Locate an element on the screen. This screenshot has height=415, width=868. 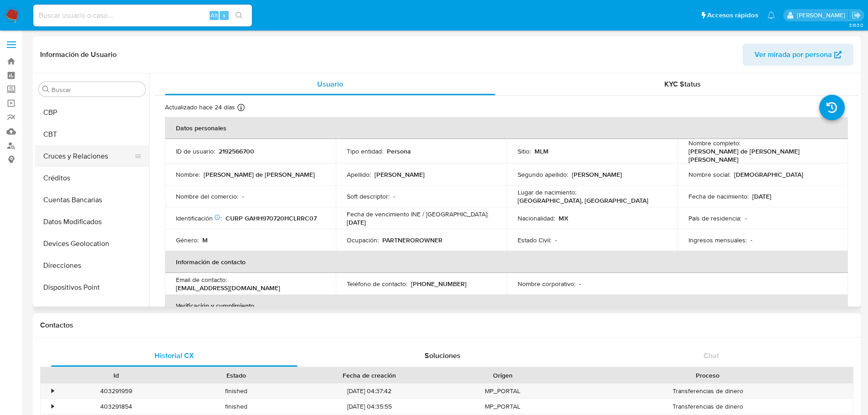
button: CBT is located at coordinates (92, 135).